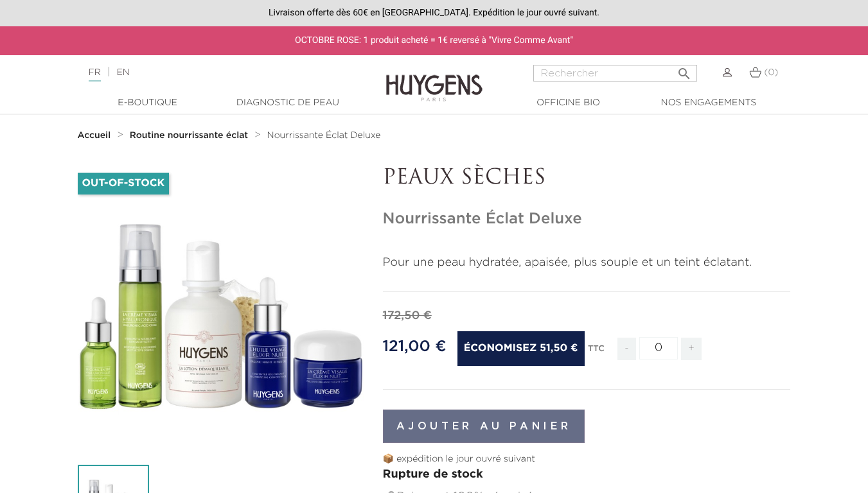 This screenshot has height=493, width=868. Describe the element at coordinates (96, 136) in the screenshot. I see `a: Accueil` at that location.